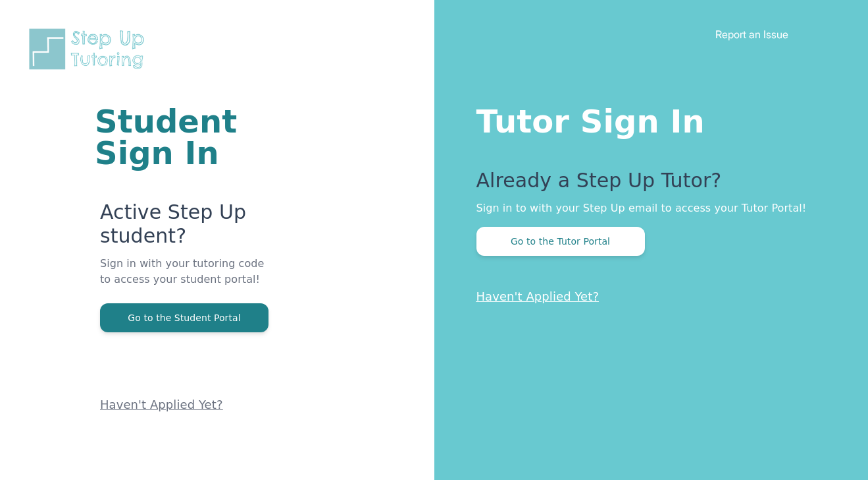 The height and width of the screenshot is (480, 868). Describe the element at coordinates (561, 241) in the screenshot. I see `button: Go to the Tutor Portal` at that location.